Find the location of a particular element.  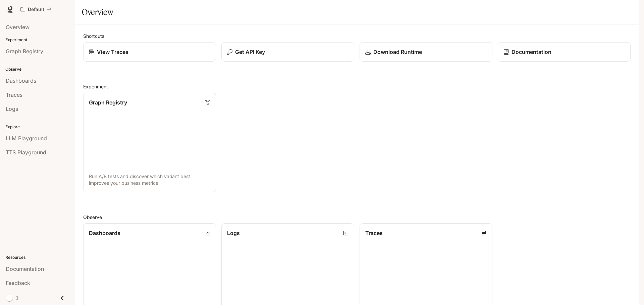

a: Download Runtime is located at coordinates (426, 52).